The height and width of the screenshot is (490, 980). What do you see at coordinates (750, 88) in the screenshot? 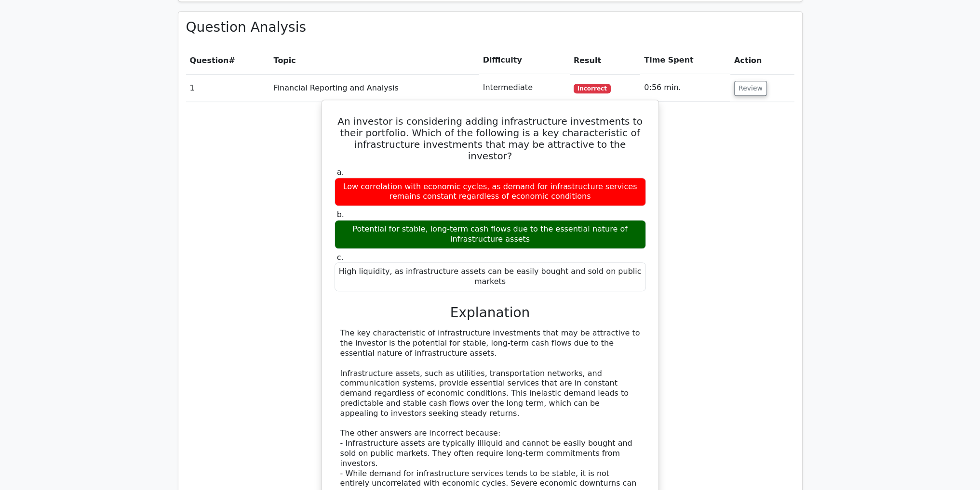
I see `button: Review` at bounding box center [750, 88].